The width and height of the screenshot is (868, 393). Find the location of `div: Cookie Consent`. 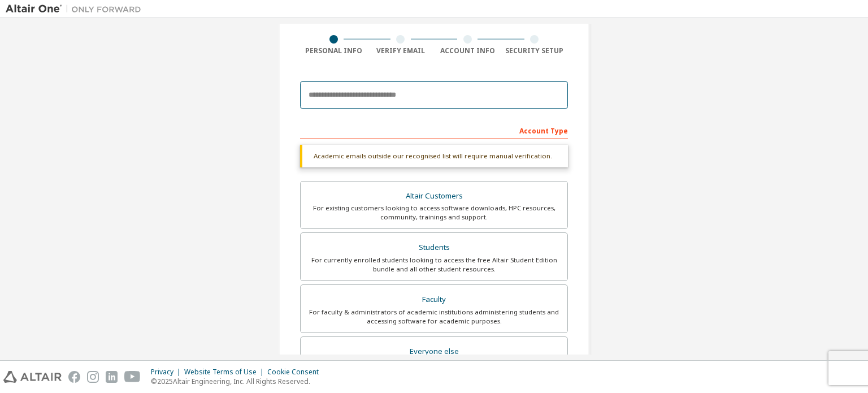

div: Cookie Consent is located at coordinates (296, 372).